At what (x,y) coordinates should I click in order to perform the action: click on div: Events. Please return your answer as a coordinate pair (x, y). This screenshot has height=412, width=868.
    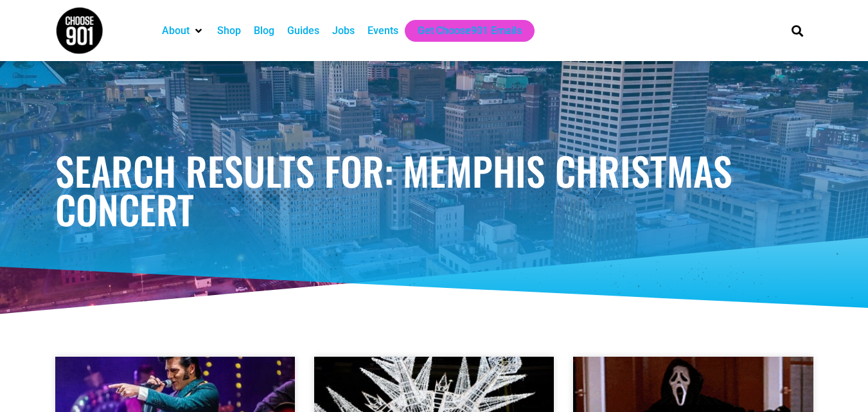
    Looking at the image, I should click on (383, 31).